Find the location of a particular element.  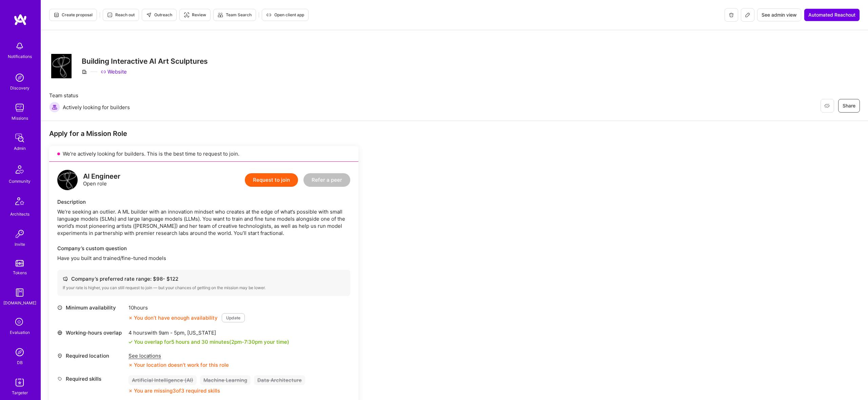

img: admin teamwork is located at coordinates (20, 138).